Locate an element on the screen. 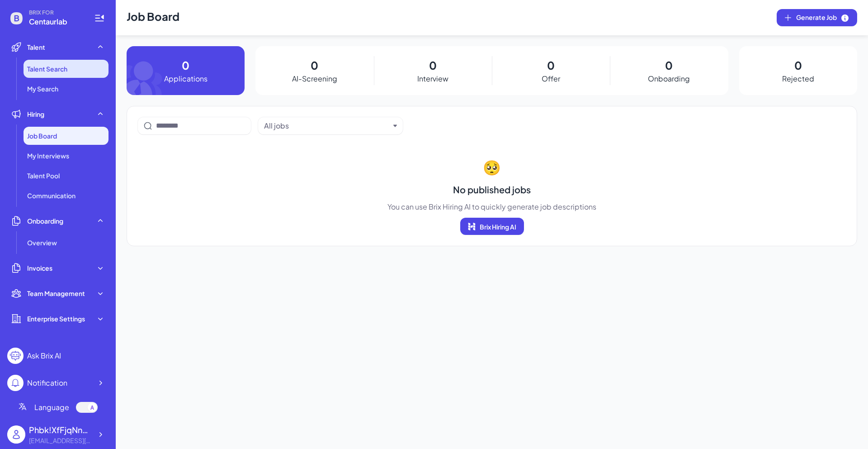 The width and height of the screenshot is (868, 449). button: Generate Job is located at coordinates (817, 18).